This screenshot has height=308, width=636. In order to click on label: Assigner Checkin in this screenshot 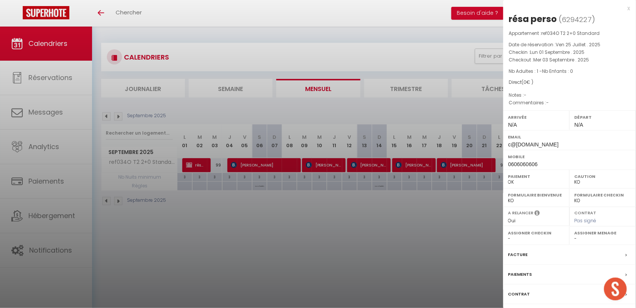, I will do `click(536, 233)`.